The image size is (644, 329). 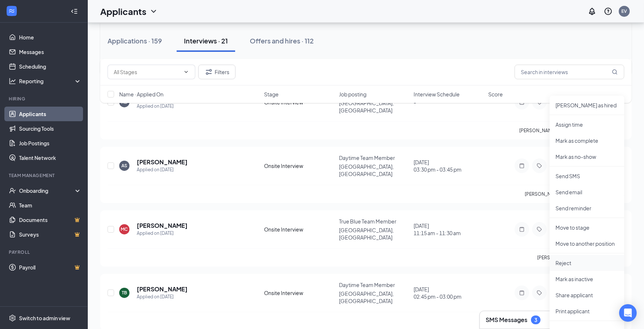 I want to click on a: Messages, so click(x=50, y=52).